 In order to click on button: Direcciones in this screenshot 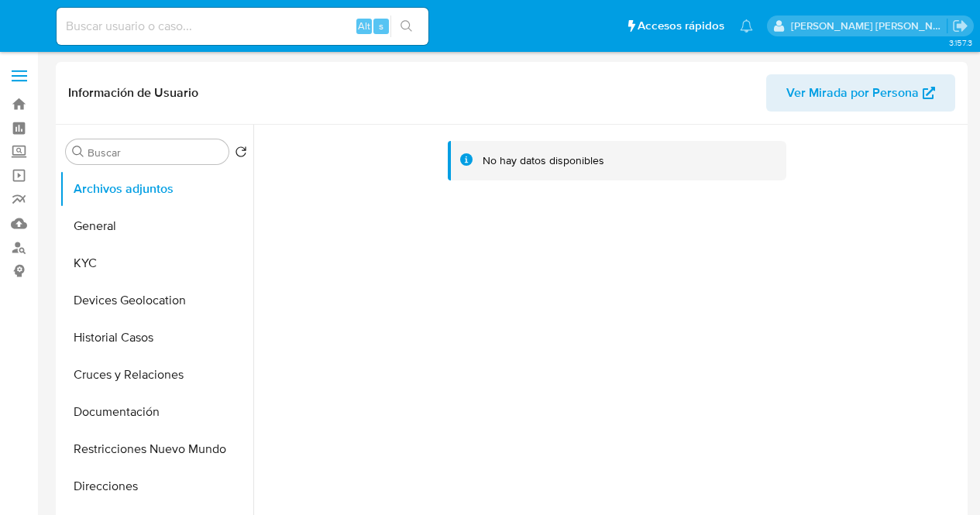, I will do `click(156, 487)`.